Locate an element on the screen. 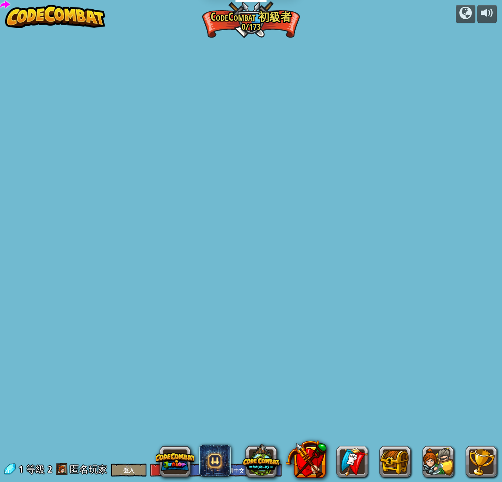  button: 調整音量 is located at coordinates (487, 14).